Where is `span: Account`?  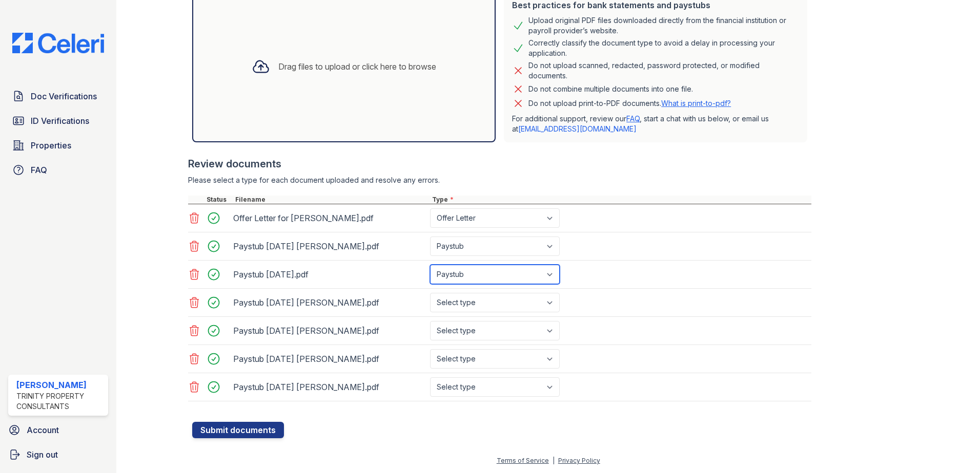 span: Account is located at coordinates (42, 431).